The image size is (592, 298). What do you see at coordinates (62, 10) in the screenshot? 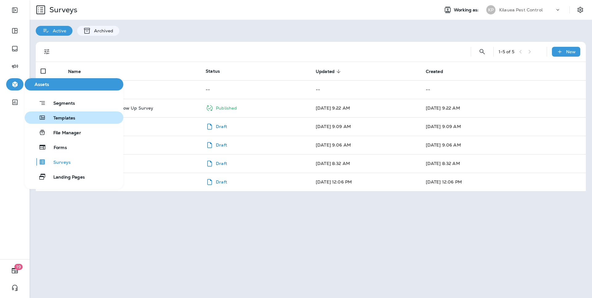
I see `p: Surveys` at bounding box center [62, 10].